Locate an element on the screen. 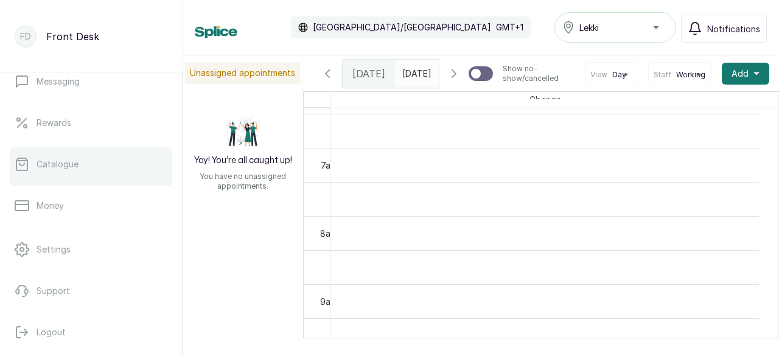  p: Rewards is located at coordinates (54, 123).